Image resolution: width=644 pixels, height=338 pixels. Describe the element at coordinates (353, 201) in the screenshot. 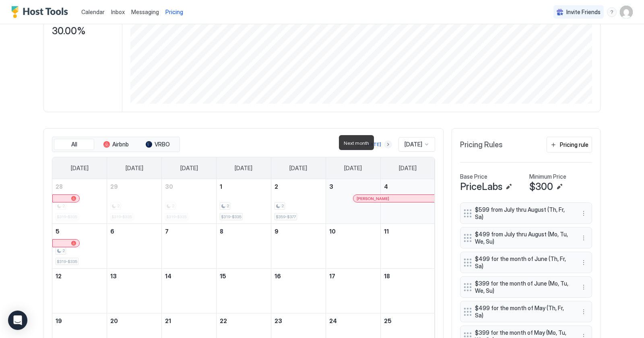

I see `td: October 3, 2025` at that location.